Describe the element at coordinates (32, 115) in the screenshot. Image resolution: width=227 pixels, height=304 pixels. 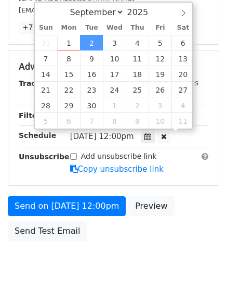
I see `strong: Filters` at that location.